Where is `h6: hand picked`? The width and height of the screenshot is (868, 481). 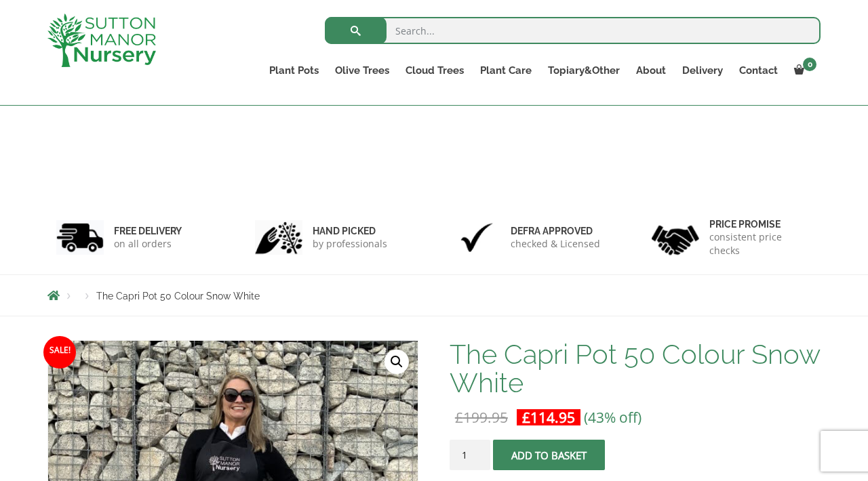 h6: hand picked is located at coordinates (350, 231).